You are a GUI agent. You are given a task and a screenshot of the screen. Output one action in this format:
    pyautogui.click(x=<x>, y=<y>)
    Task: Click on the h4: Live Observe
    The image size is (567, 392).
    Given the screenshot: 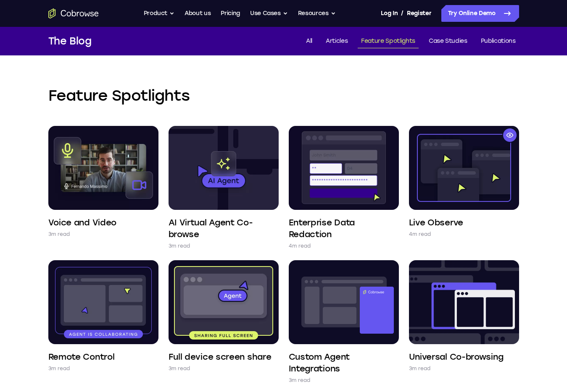 What is the action you would take?
    pyautogui.click(x=436, y=223)
    